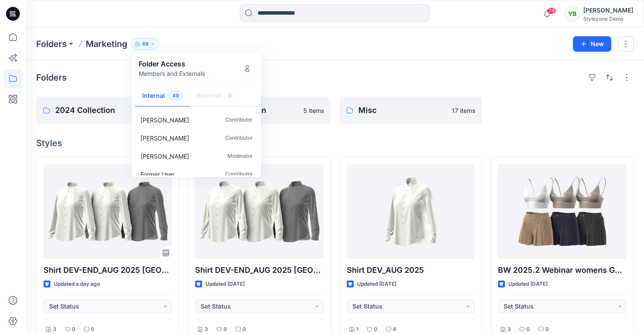 This screenshot has height=334, width=644. What do you see at coordinates (176, 96) in the screenshot?
I see `span: 49` at bounding box center [176, 96].